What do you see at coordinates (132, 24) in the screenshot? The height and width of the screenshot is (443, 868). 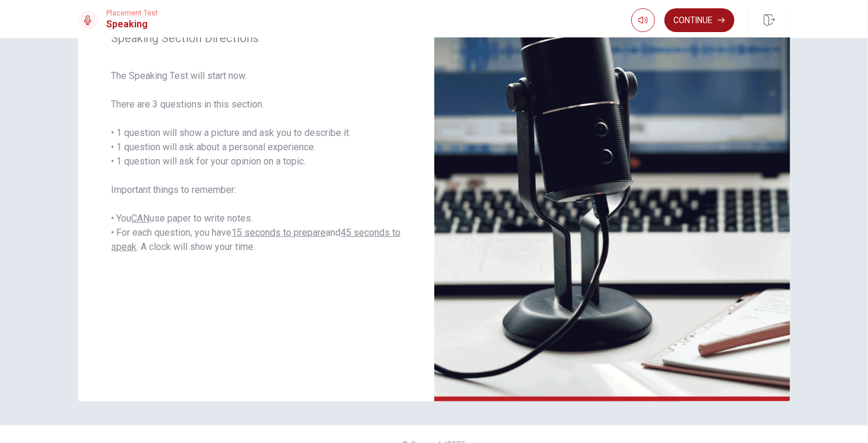 I see `h1: Speaking` at bounding box center [132, 24].